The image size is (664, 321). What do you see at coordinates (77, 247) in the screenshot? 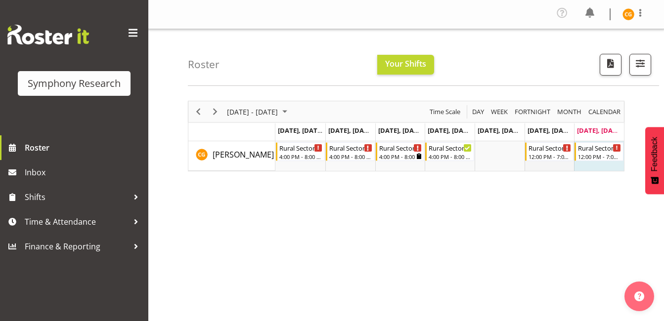
I see `span: Finance & Reporting` at bounding box center [77, 247].